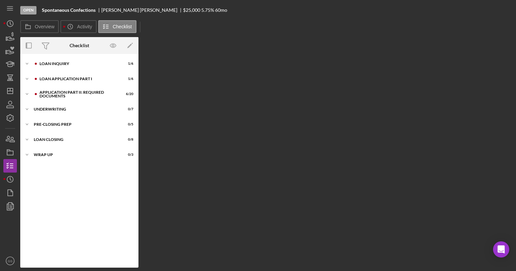 The width and height of the screenshot is (516, 271). Describe the element at coordinates (75, 109) in the screenshot. I see `div: Underwriting` at that location.